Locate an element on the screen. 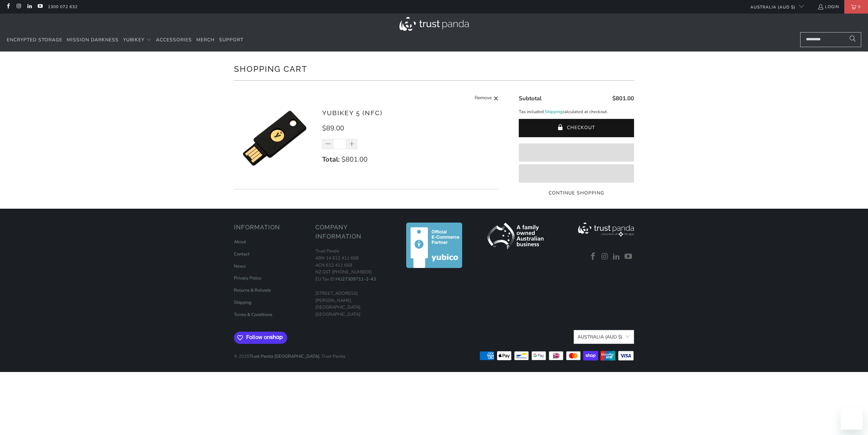 The width and height of the screenshot is (868, 435). img: Trust Panda Australia is located at coordinates (434, 24).